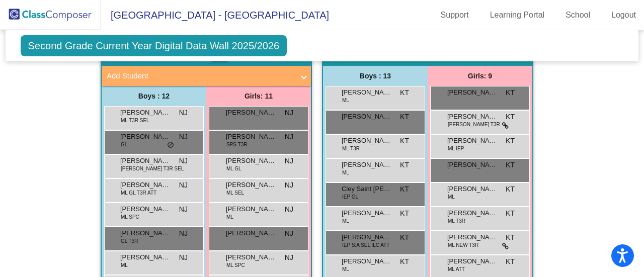  What do you see at coordinates (234, 168) in the screenshot?
I see `span: ML GL` at bounding box center [234, 168].